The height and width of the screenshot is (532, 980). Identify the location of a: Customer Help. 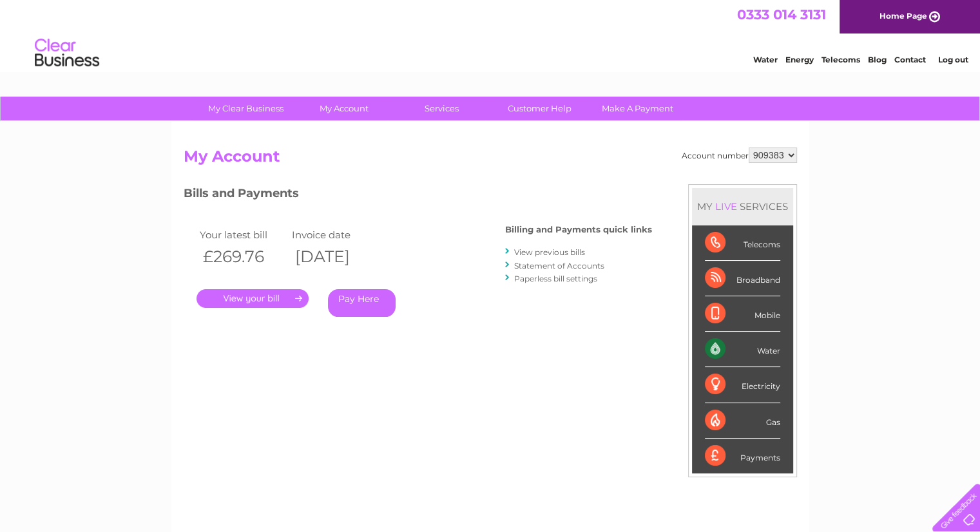
(539, 108).